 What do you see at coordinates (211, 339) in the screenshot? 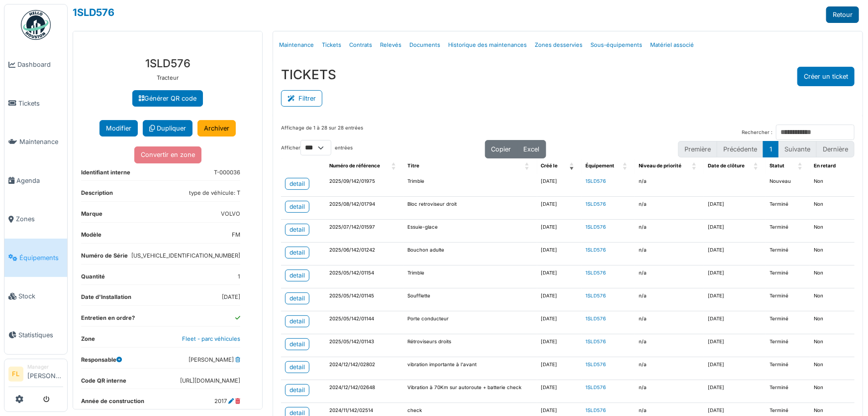
I see `a: Fleet - parc véhicules` at bounding box center [211, 339].